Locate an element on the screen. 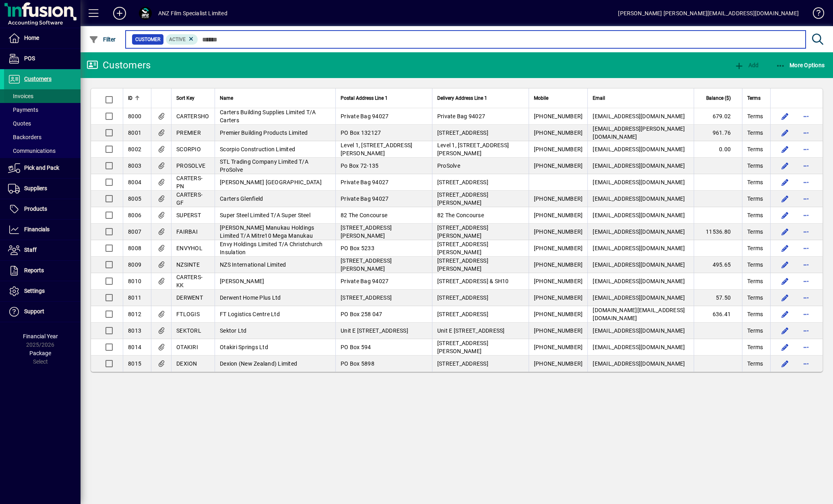 The image size is (833, 504). span: 8006 is located at coordinates (134, 216).